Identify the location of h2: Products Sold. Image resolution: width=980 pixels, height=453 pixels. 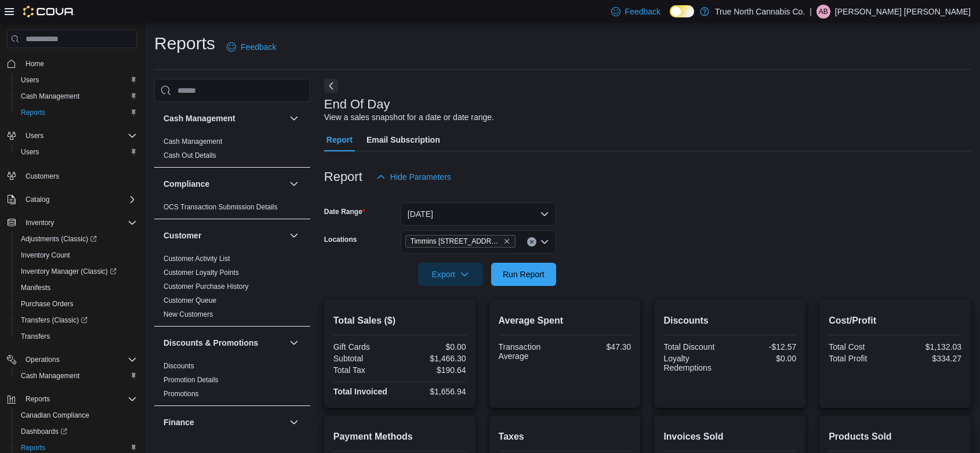
(895, 437).